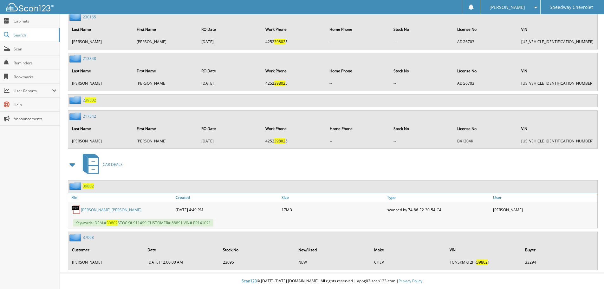 Image resolution: width=604 pixels, height=289 pixels. I want to click on span: User Reports, so click(33, 91).